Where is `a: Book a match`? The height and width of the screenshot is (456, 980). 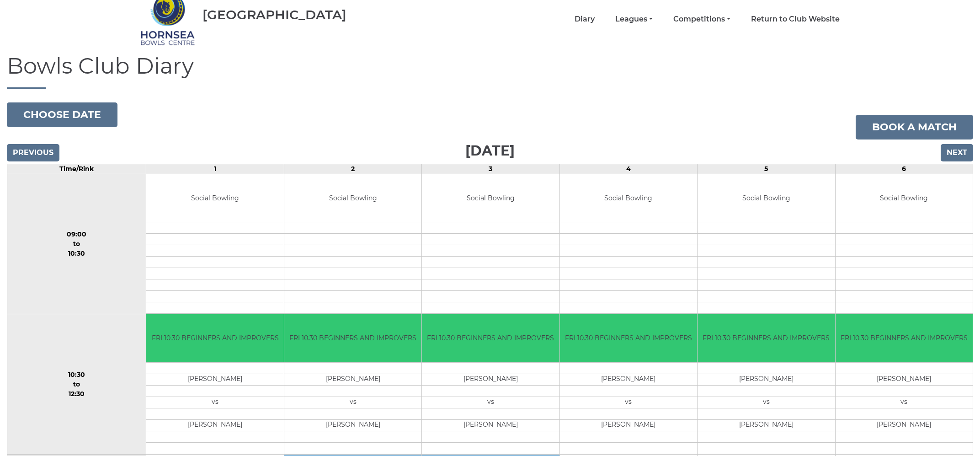
a: Book a match is located at coordinates (914, 127).